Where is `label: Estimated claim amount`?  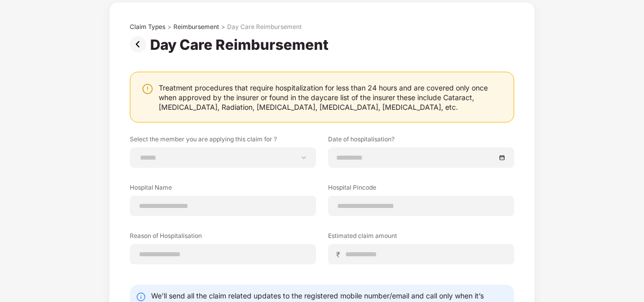 label: Estimated claim amount is located at coordinates (421, 237).